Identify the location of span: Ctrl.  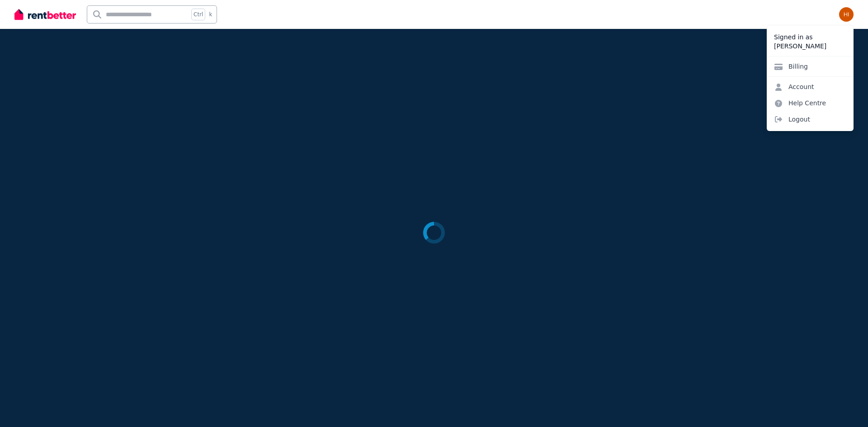
(198, 15).